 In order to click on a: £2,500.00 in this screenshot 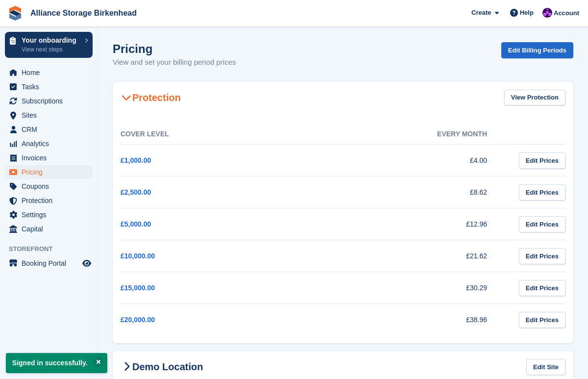, I will do `click(136, 192)`.